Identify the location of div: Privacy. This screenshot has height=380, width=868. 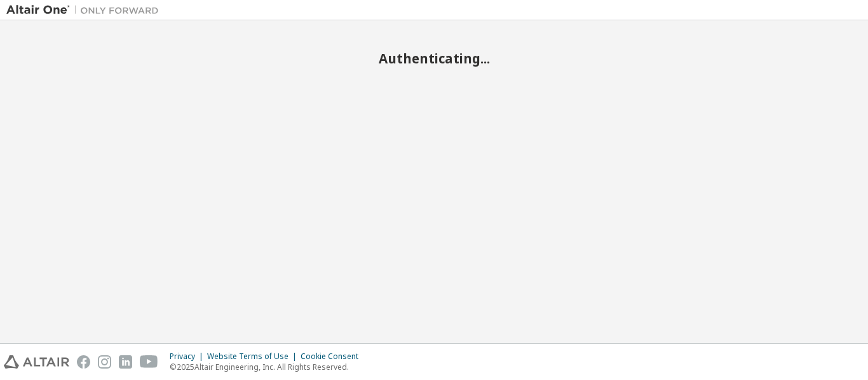
(188, 357).